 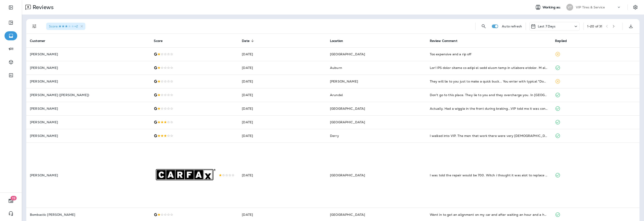 I want to click on div: They will lie to you just to make a quick buck... You enter with typical "Don't want to be here" ..., so click(x=489, y=81).